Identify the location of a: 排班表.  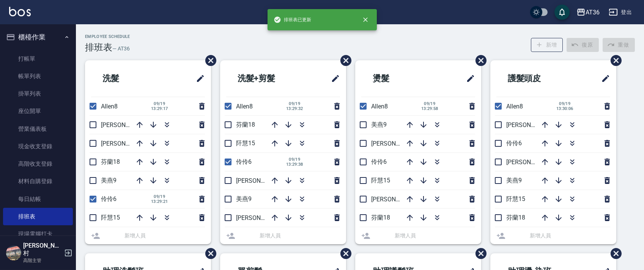
(38, 216).